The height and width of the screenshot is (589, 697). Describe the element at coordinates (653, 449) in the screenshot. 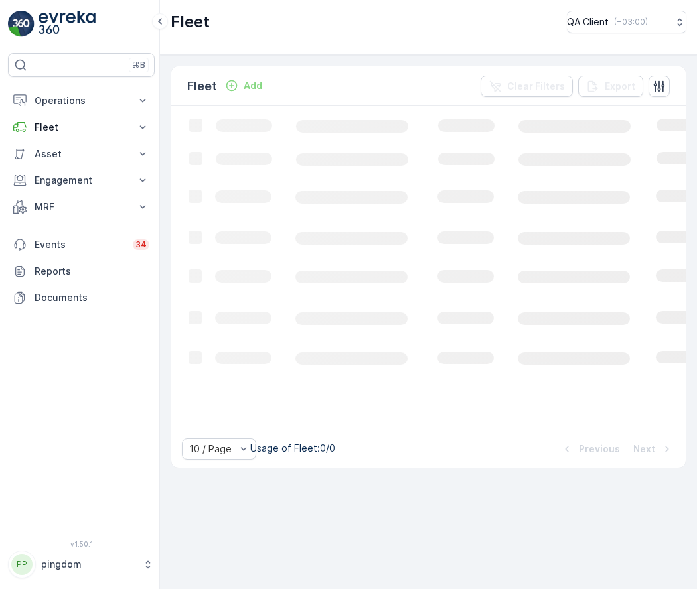

I see `button: Next` at that location.